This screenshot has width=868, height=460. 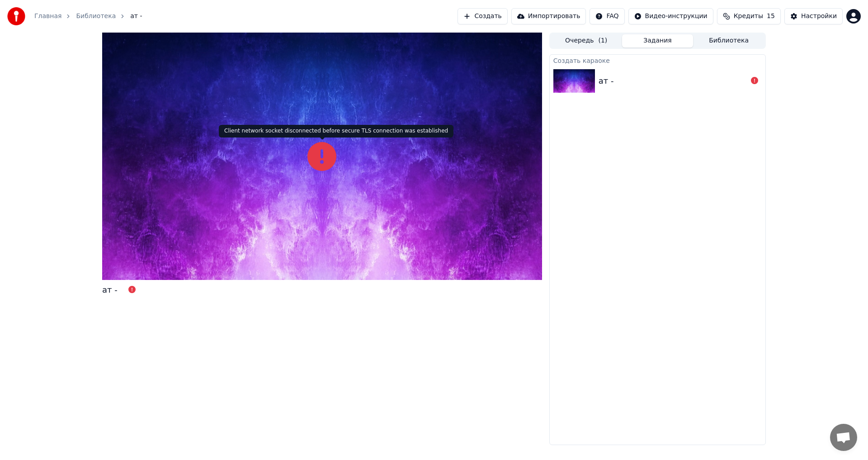 What do you see at coordinates (549, 17) in the screenshot?
I see `button: Импортировать` at bounding box center [549, 17].